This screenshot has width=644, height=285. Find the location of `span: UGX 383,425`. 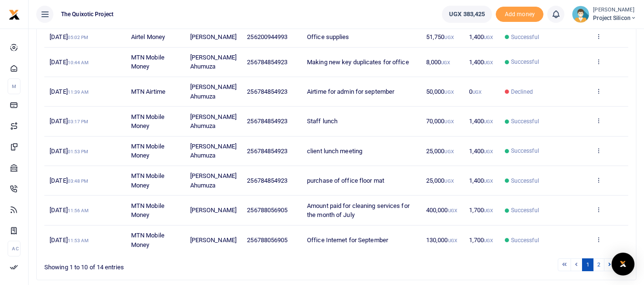

span: UGX 383,425 is located at coordinates (467, 14).